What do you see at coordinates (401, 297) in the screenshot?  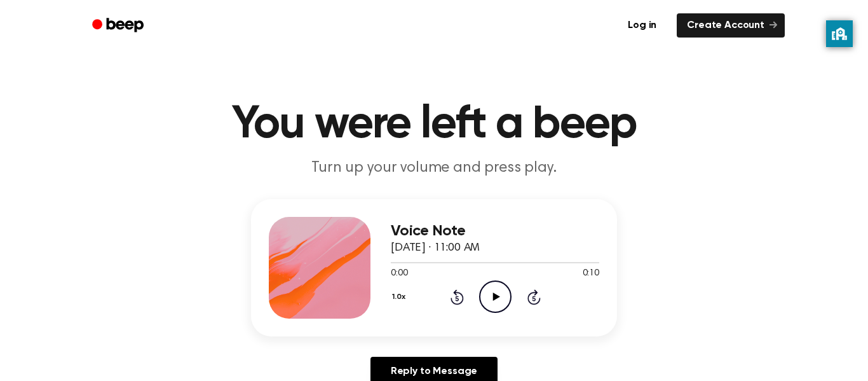 I see `button: 1.0x` at bounding box center [401, 297].